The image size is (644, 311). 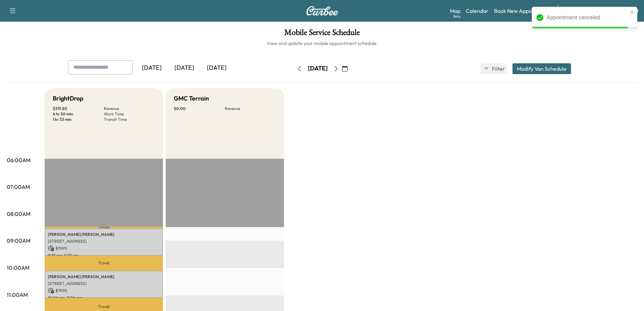 I want to click on h5: BrightDrop, so click(x=68, y=99).